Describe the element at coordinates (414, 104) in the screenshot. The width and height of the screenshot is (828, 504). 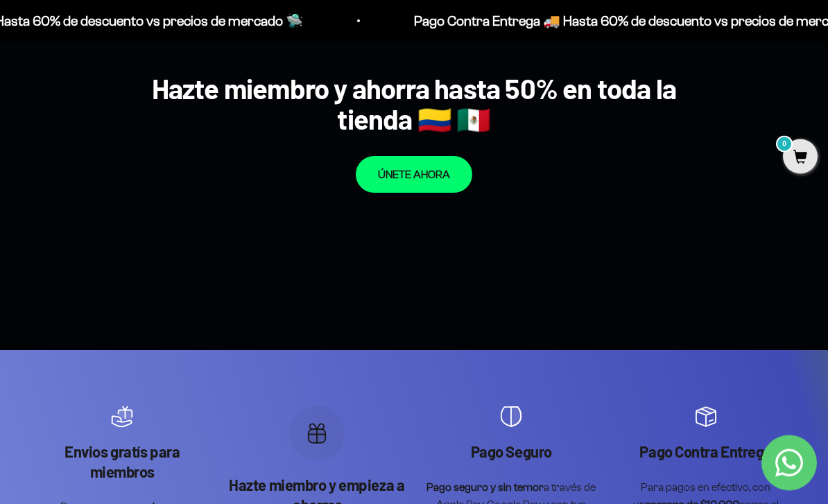
I see `split-lines: Hazte miembro y ahorra hasta 50% en toda la tienda 🇨🇴 🇲🇽` at that location.